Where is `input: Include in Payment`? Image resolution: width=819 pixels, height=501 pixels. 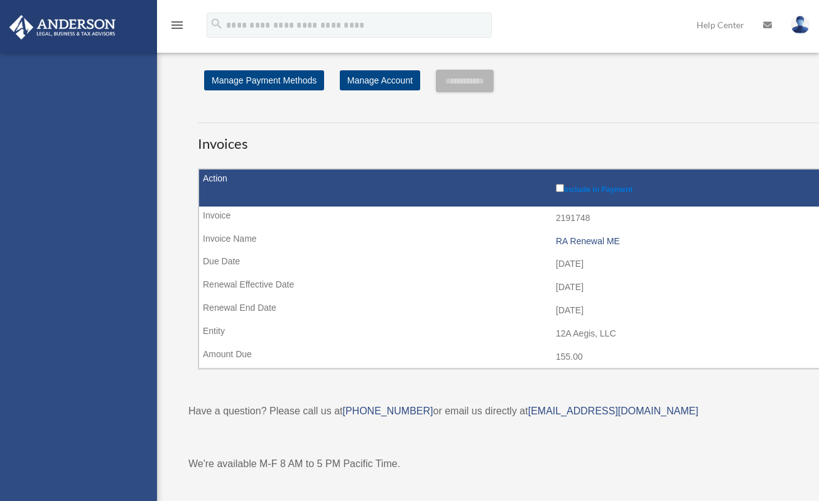
input: Include in Payment is located at coordinates (560, 188).